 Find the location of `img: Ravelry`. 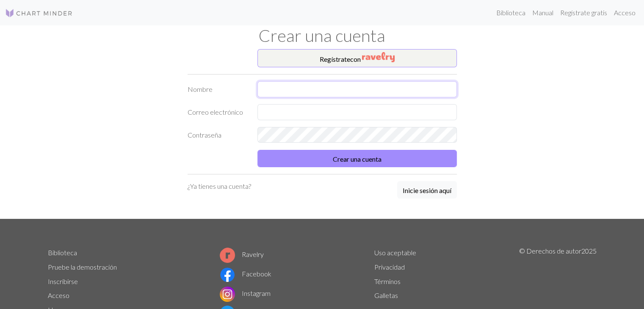

img: Ravelry is located at coordinates (378, 57).